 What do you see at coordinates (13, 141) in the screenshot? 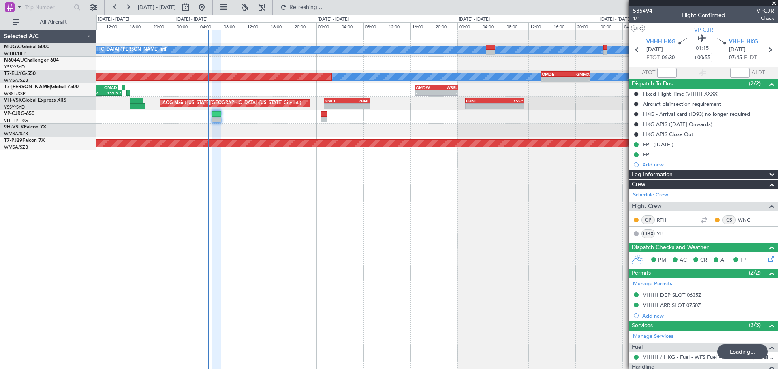
I see `span: T7-PJ29` at bounding box center [13, 141].